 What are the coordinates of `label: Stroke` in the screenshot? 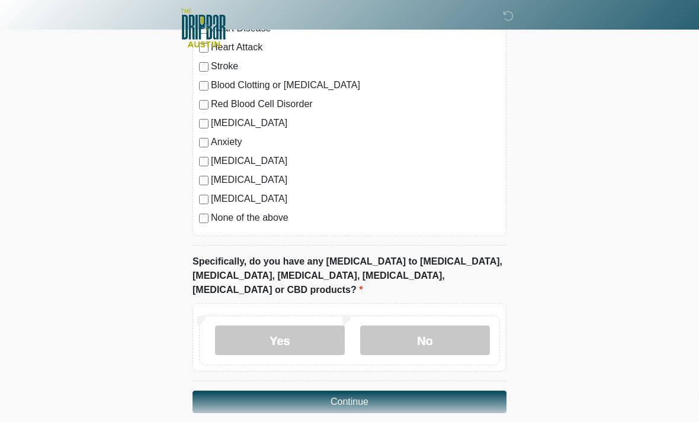 It's located at (356, 66).